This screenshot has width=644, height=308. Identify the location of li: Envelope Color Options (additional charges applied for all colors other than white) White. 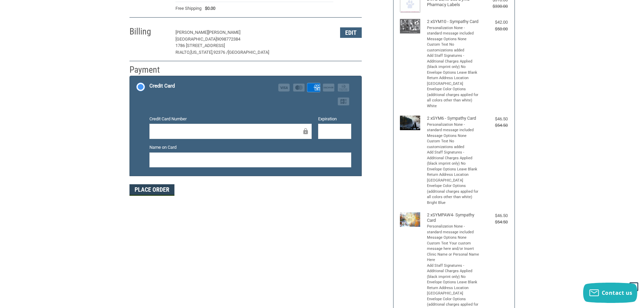
(453, 98).